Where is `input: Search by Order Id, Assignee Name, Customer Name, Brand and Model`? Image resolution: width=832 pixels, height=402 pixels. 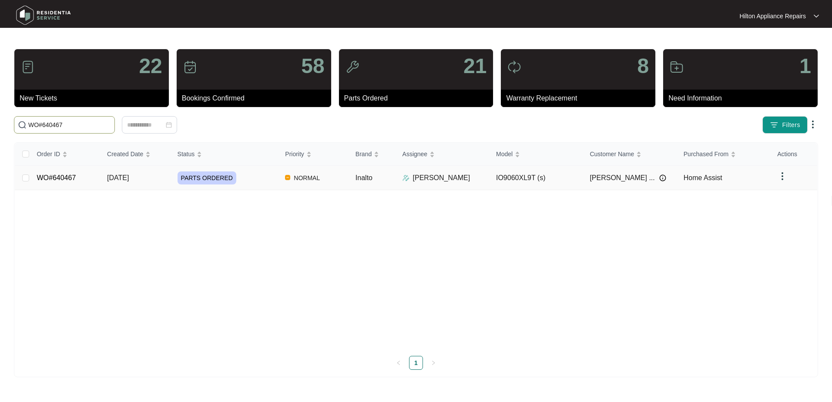 input: Search by Order Id, Assignee Name, Customer Name, Brand and Model is located at coordinates (70, 125).